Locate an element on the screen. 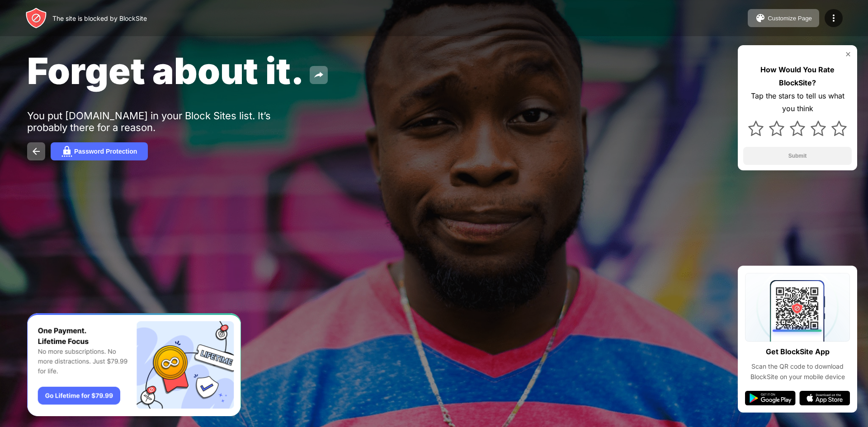 This screenshot has width=868, height=427. img: rate-us-close.svg is located at coordinates (848, 54).